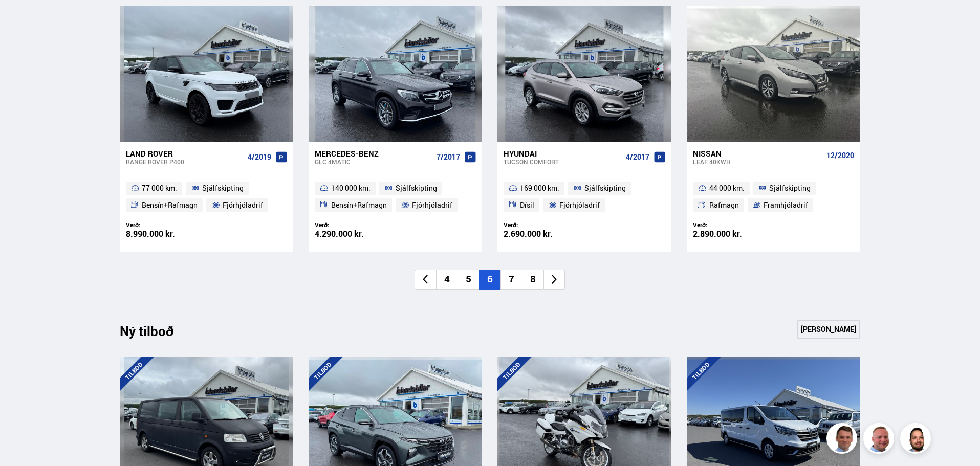 The width and height of the screenshot is (980, 466). Describe the element at coordinates (880, 440) in the screenshot. I see `img: siFngHWaQ9KaOqBr.png` at that location.